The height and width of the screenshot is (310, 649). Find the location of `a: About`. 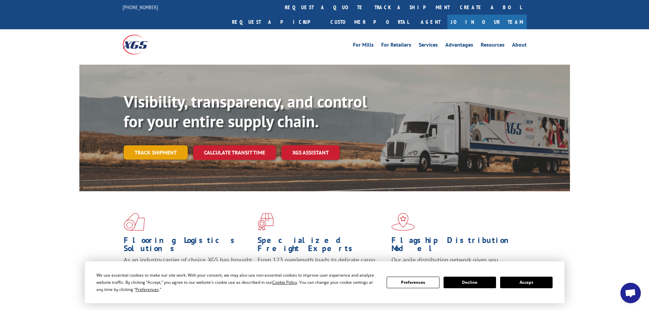

a: About is located at coordinates (519, 46).